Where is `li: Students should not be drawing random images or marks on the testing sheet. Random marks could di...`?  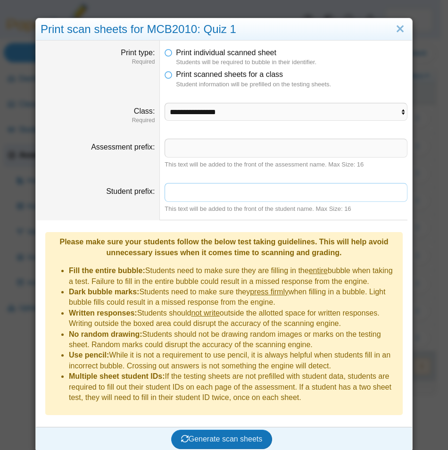 li: Students should not be drawing random images or marks on the testing sheet. Random marks could di... is located at coordinates (234, 340).